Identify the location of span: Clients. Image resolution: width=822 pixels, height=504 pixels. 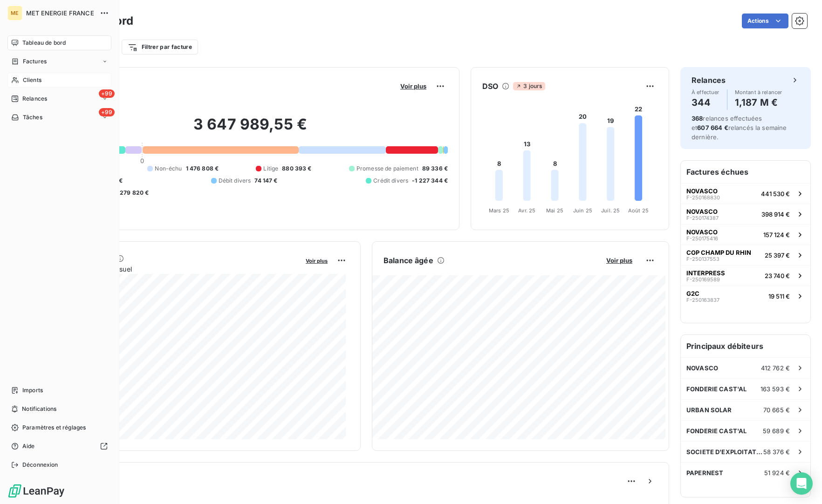
(32, 80).